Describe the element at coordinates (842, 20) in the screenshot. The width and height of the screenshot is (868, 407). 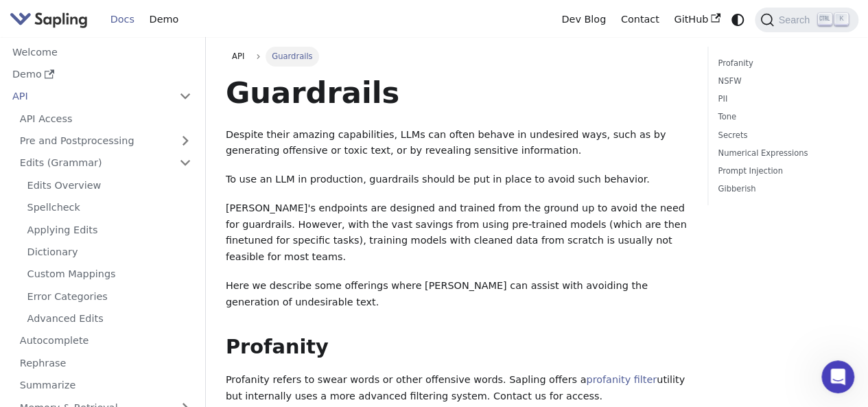
I see `kbd: K` at that location.